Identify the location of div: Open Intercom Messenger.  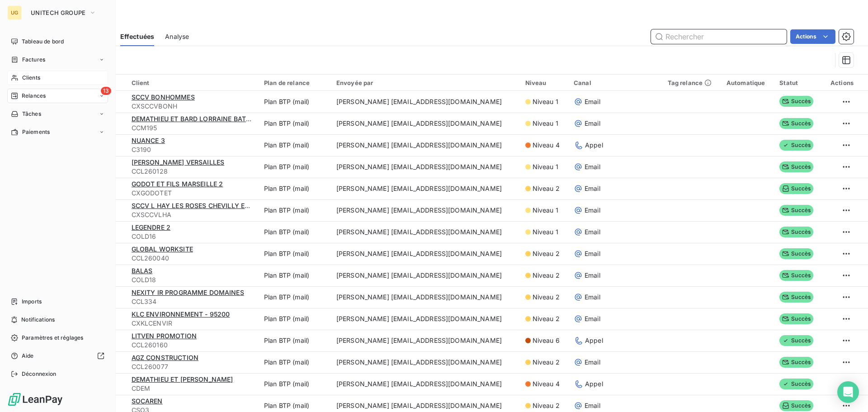
(848, 392).